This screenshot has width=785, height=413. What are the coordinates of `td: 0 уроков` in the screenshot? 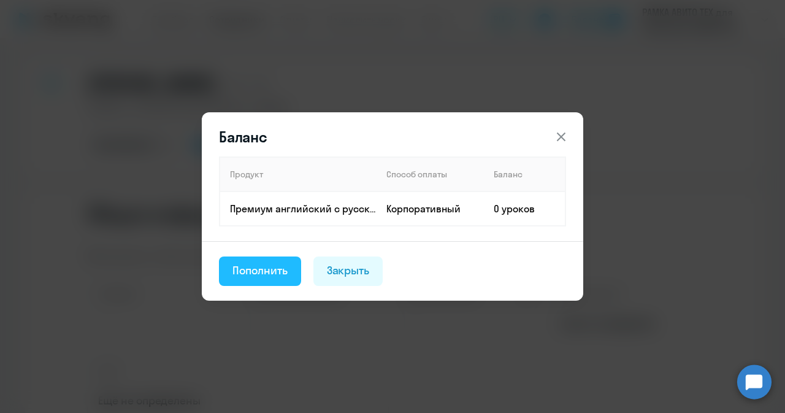 It's located at (524, 209).